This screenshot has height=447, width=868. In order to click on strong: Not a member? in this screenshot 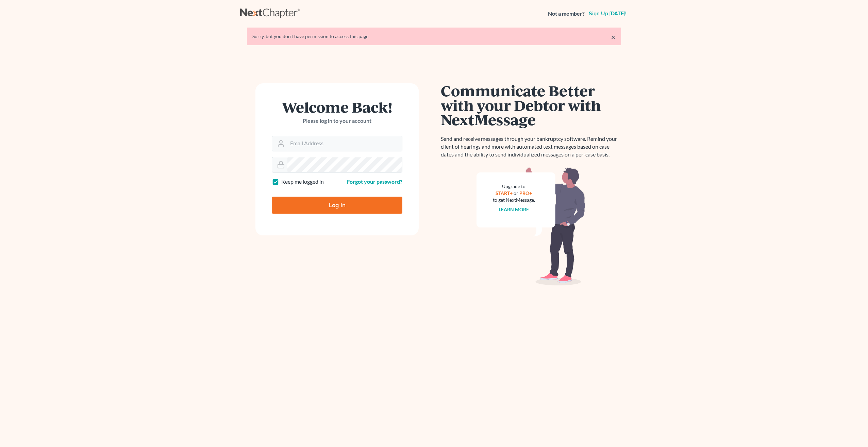, I will do `click(566, 14)`.